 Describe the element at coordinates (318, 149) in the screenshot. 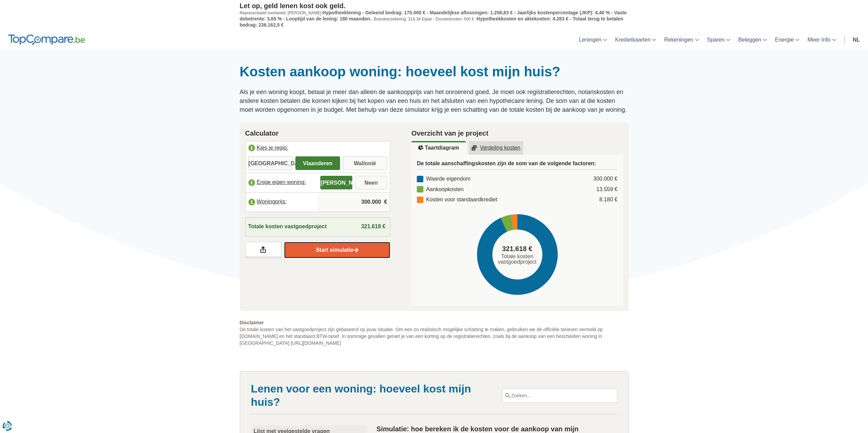

I see `label: Kies je regio:` at that location.